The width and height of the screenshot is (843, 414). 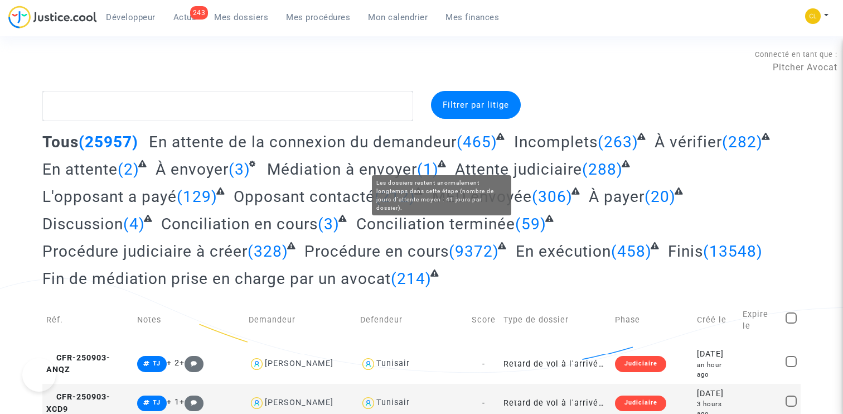 I want to click on span: Procédure judiciaire à créer, so click(x=145, y=251).